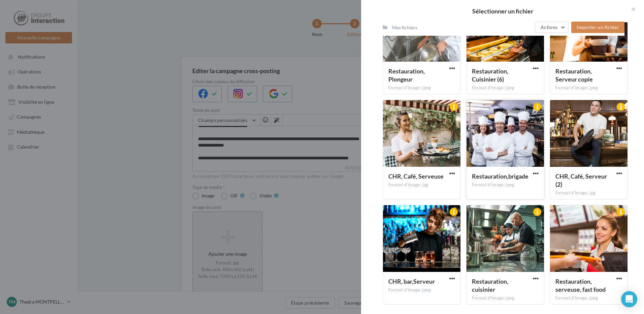 The image size is (644, 314). Describe the element at coordinates (630, 299) in the screenshot. I see `div: Open Intercom Messenger` at that location.